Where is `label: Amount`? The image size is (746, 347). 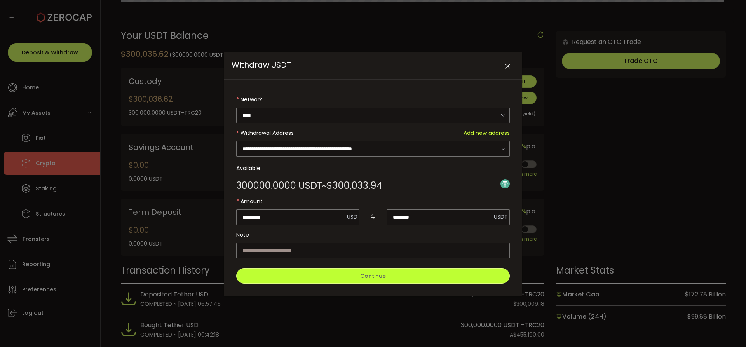
label: Amount is located at coordinates (373, 201).